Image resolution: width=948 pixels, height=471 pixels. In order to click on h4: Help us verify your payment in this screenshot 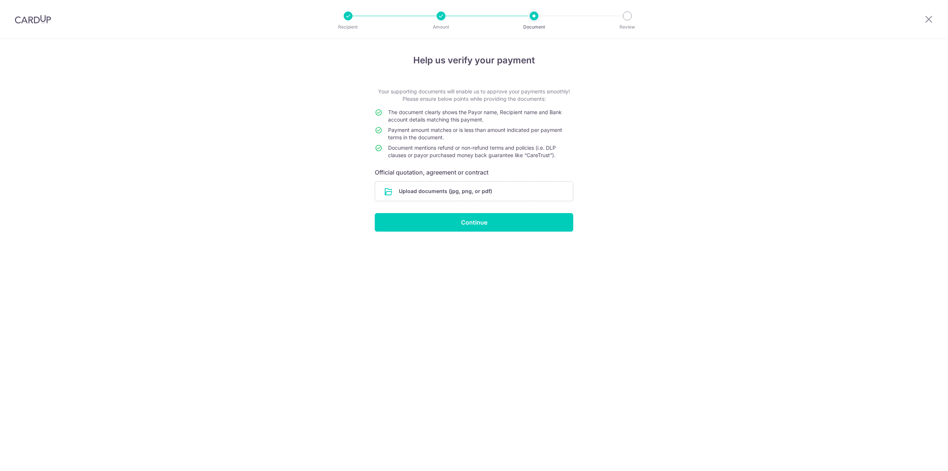, I will do `click(474, 60)`.